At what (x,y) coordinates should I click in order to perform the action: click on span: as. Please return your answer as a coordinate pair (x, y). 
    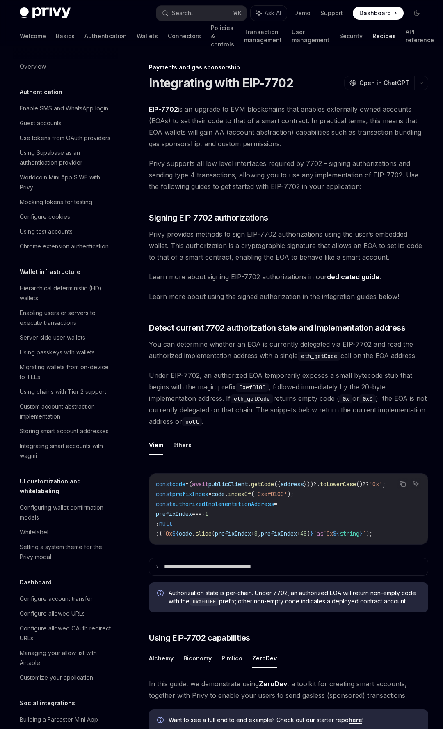
    Looking at the image, I should click on (320, 533).